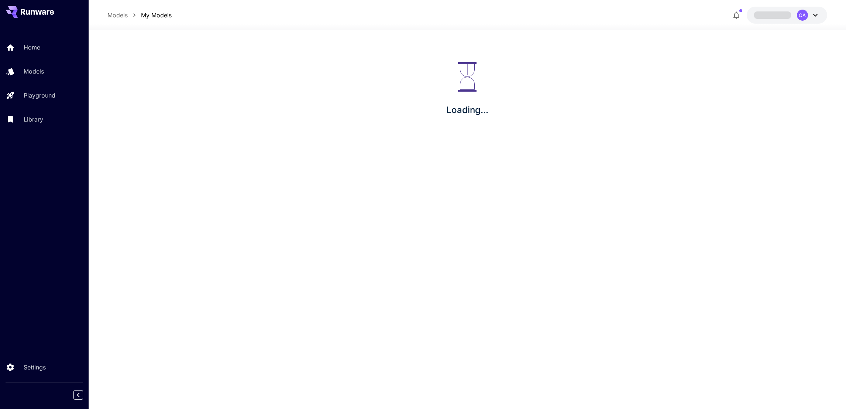  I want to click on button: Collapse sidebar, so click(78, 395).